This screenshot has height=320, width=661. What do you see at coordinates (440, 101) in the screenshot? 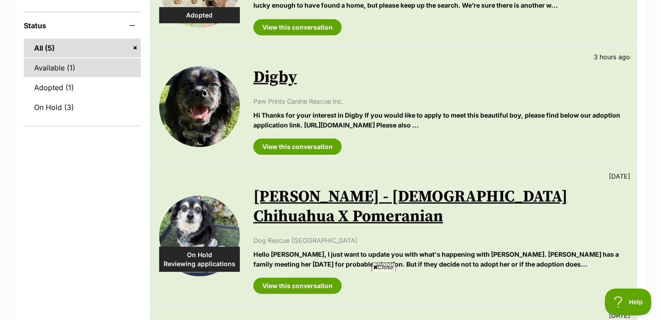
I see `p: Paw Prints Canine Rescue Inc.` at bounding box center [440, 101].